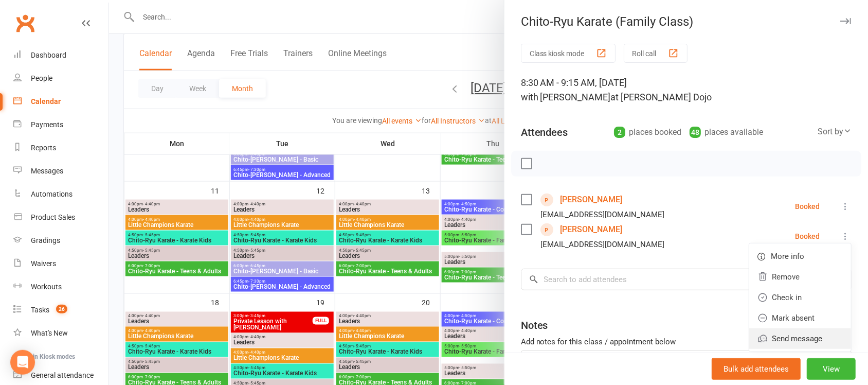 The height and width of the screenshot is (385, 868). What do you see at coordinates (61, 194) in the screenshot?
I see `a: Automations` at bounding box center [61, 194].